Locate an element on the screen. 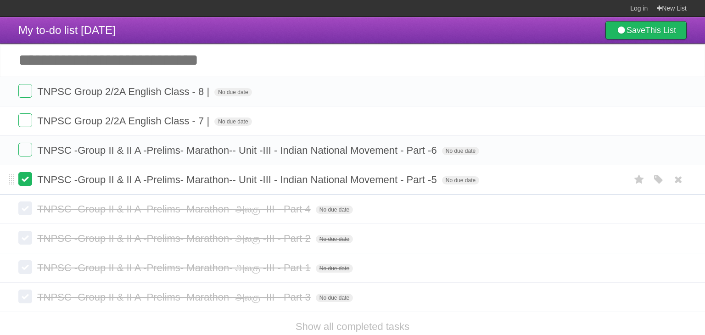 The image size is (705, 335). span: TNPSC -Group II & II A -Prelims- Marathon- அலகு -III - Part 4 is located at coordinates (175, 209).